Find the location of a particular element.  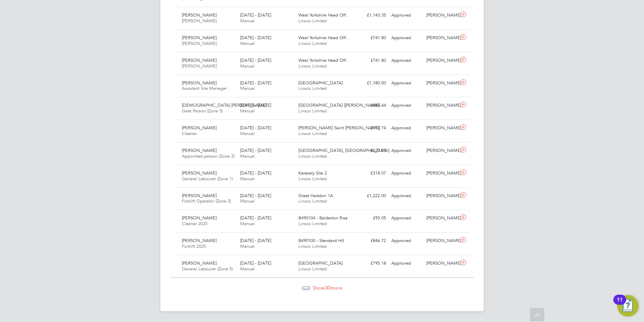

div: £795.18 is located at coordinates (372, 263).